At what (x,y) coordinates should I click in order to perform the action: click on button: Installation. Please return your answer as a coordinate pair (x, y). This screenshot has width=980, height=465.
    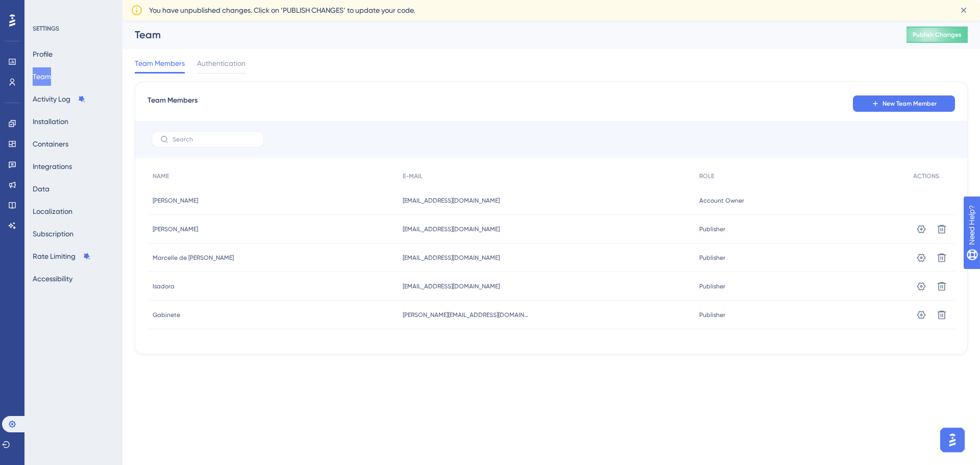
    Looking at the image, I should click on (51, 122).